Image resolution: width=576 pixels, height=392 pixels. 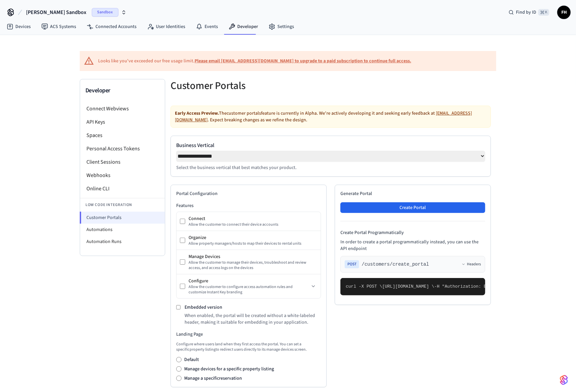 What do you see at coordinates (395, 265) in the screenshot?
I see `span: /customers/create_portal` at bounding box center [395, 265].